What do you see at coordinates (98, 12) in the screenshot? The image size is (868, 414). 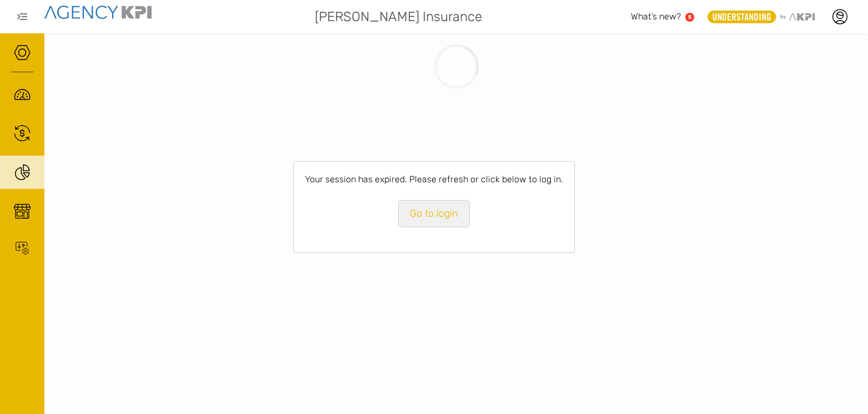 I see `img: agencykpi-logo-550x69-2d9e3fa8.png` at bounding box center [98, 12].